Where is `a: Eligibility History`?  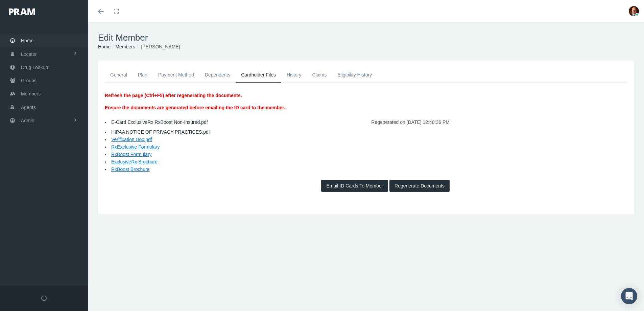 a: Eligibility History is located at coordinates (355, 75).